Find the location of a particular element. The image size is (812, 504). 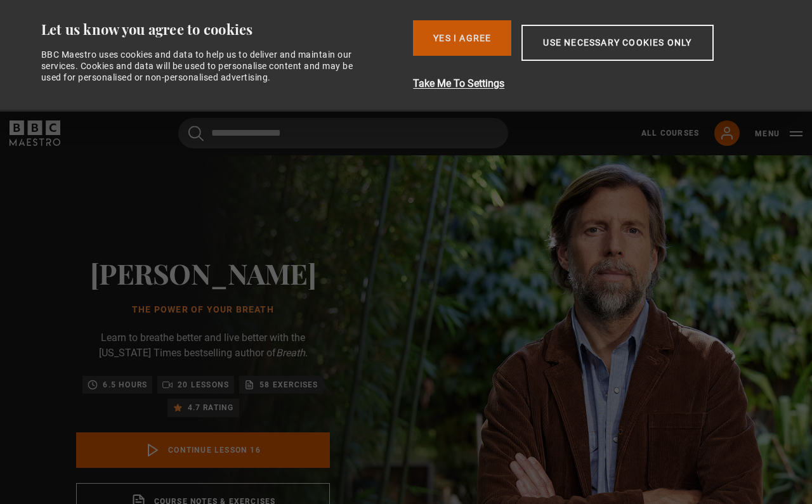

button: Yes I Agree is located at coordinates (462, 38).